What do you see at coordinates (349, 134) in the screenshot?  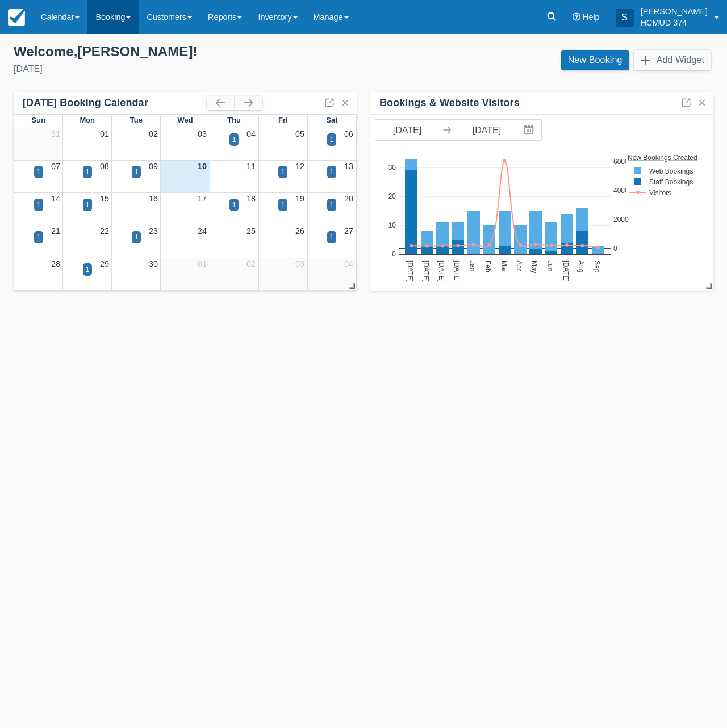 I see `a: 06` at bounding box center [349, 134].